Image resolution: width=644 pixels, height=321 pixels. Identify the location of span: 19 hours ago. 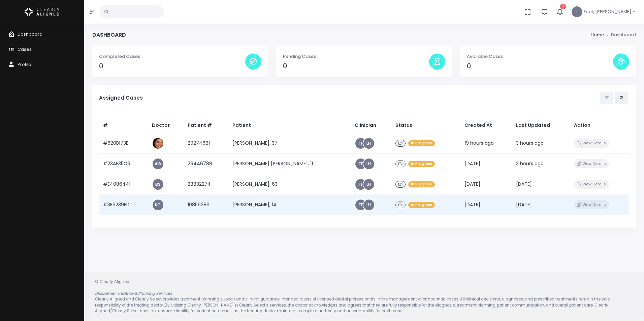
(479, 143).